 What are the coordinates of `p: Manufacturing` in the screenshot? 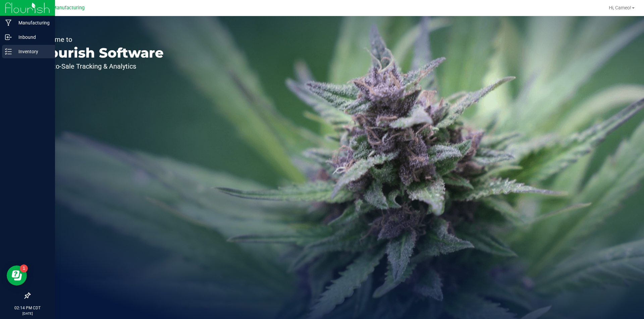 It's located at (32, 23).